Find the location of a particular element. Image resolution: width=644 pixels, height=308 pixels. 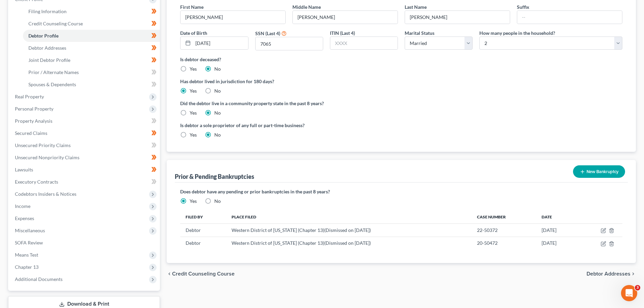

span: SOFA Review is located at coordinates (29, 242).